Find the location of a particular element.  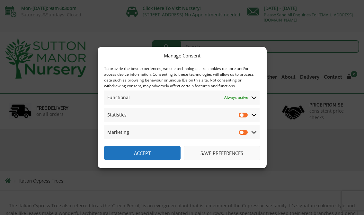

span: Statistics is located at coordinates (117, 115).